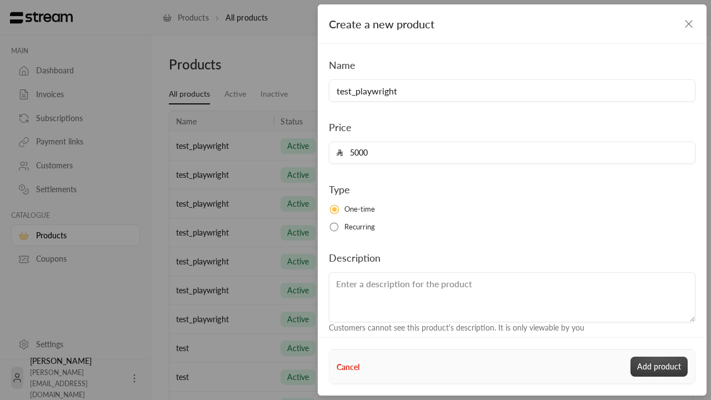 The height and width of the screenshot is (400, 711). I want to click on button: Cancel, so click(348, 366).